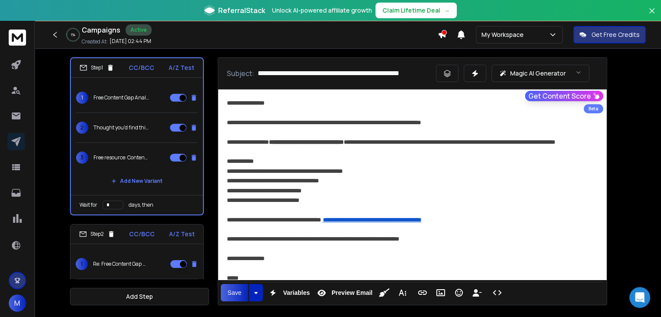  I want to click on button: Code View, so click(497, 293).